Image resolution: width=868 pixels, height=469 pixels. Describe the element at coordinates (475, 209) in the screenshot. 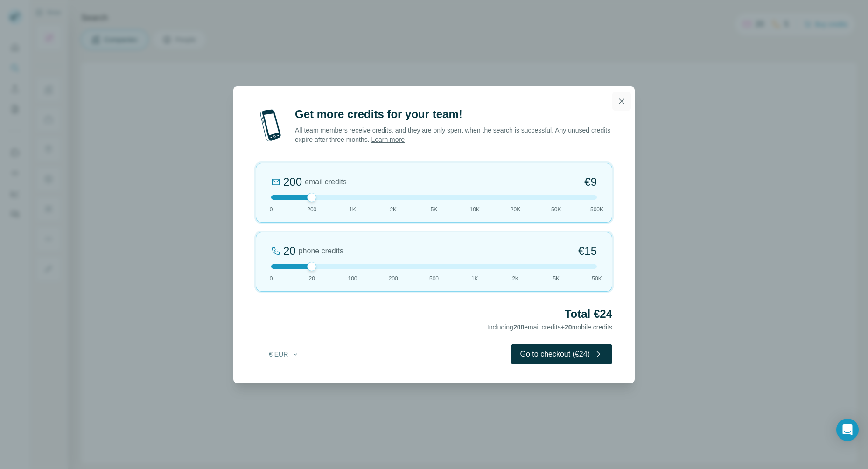

I see `span: 10K` at that location.